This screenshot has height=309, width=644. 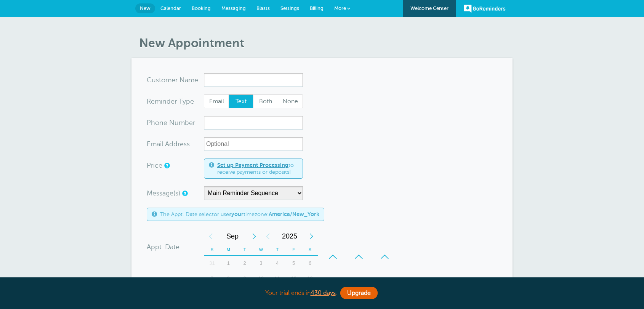 I want to click on span: ne Nu, so click(x=169, y=123).